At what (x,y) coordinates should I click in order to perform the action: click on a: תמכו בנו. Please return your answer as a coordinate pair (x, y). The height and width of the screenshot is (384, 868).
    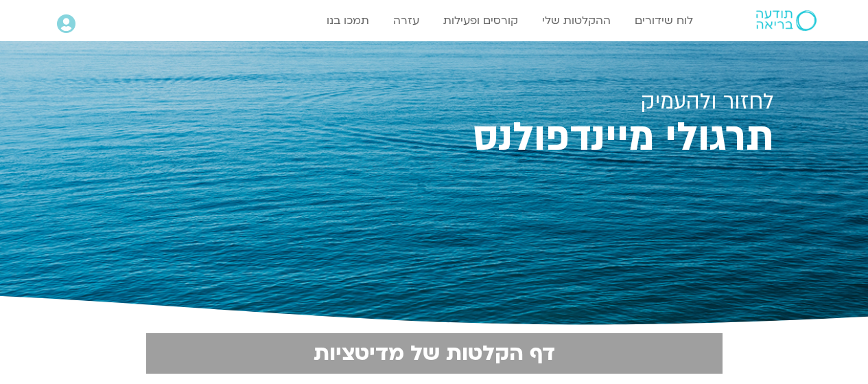
    Looking at the image, I should click on (348, 21).